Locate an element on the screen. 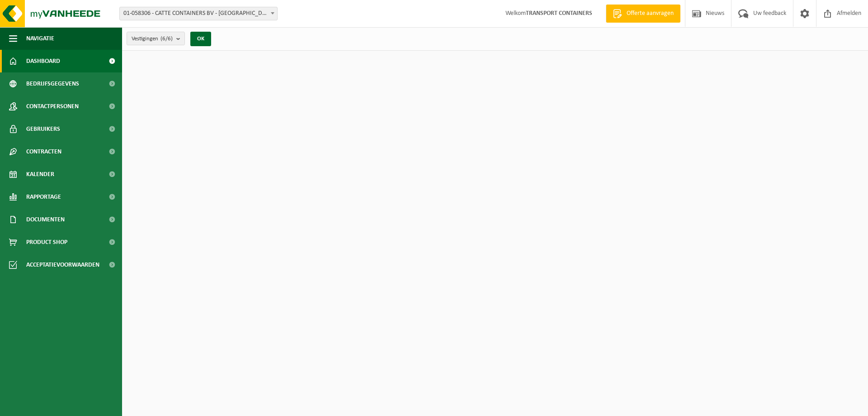  span: Contactpersonen is located at coordinates (52, 106).